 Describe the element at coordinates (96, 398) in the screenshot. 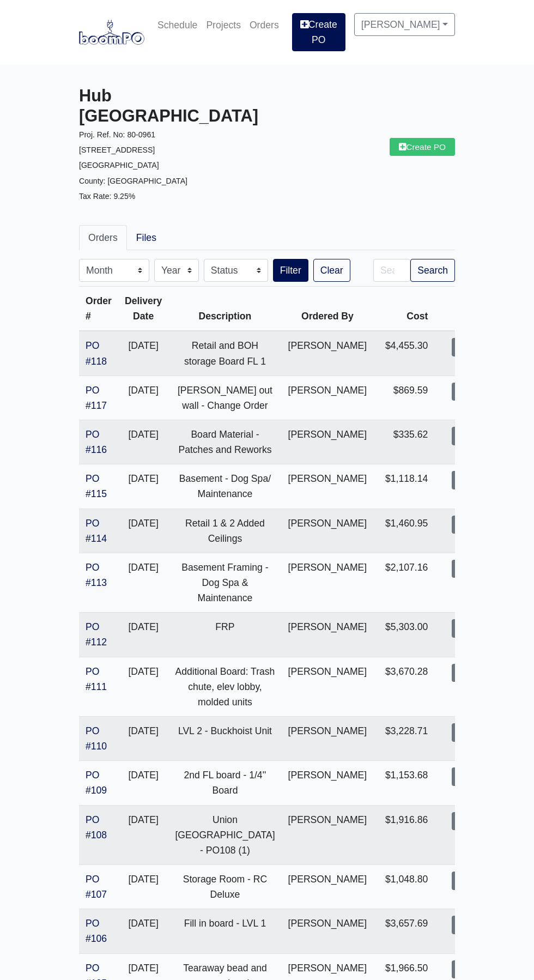

I see `a: PO #117` at that location.